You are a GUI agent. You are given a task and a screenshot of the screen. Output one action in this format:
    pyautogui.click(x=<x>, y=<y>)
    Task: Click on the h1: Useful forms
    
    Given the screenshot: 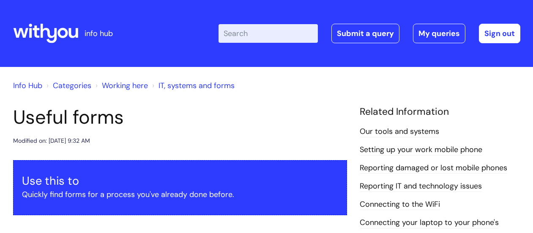 What is the action you would take?
    pyautogui.click(x=180, y=117)
    